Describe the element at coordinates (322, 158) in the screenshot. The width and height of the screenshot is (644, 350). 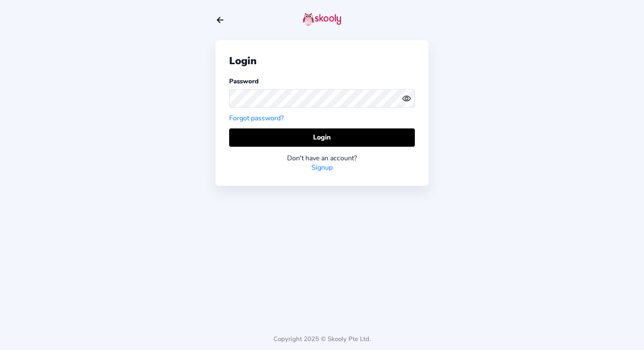
I see `div: Don't have an account?` at that location.